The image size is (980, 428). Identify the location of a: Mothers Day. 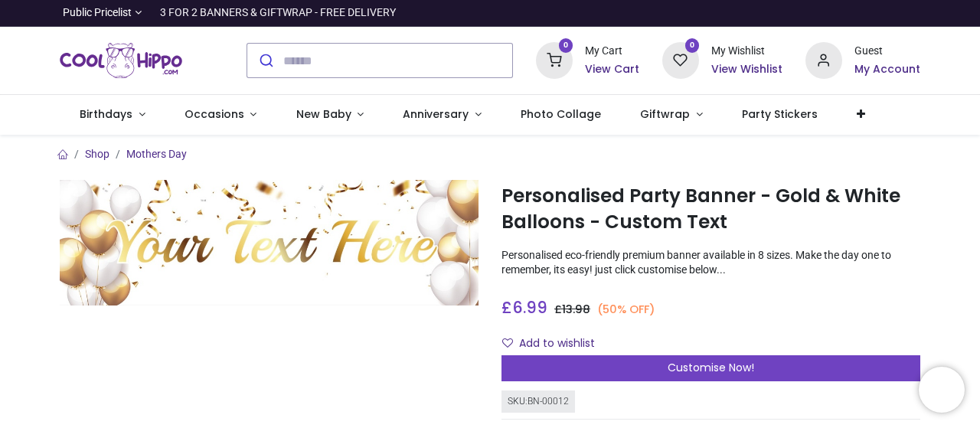
(156, 154).